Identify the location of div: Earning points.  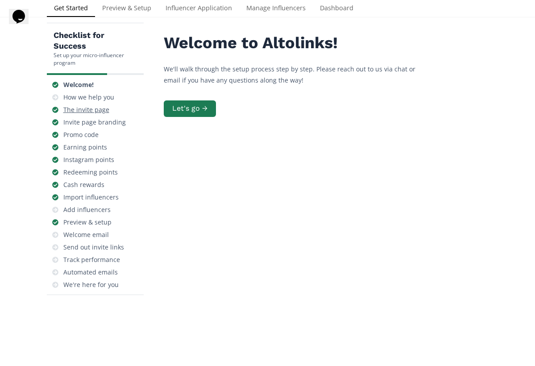
(85, 147).